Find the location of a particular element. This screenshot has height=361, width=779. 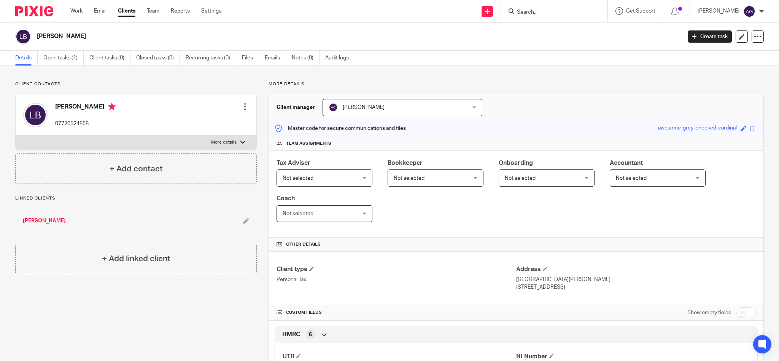

label: Show empty fields is located at coordinates (709, 312).